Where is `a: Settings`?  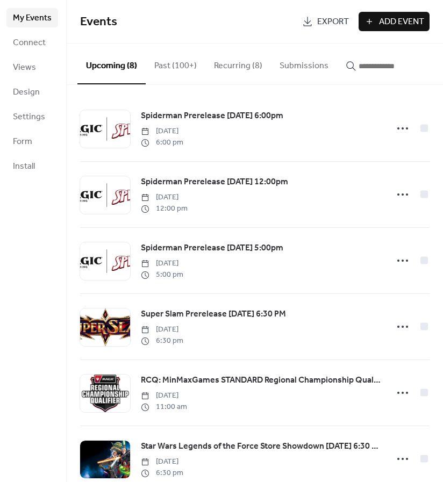 a: Settings is located at coordinates (32, 117).